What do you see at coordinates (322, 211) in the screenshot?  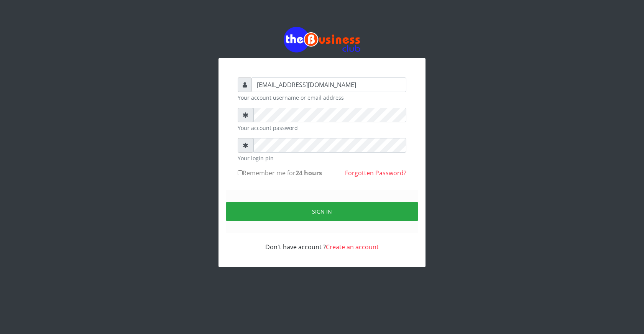 I see `button: Sign in` at bounding box center [322, 211].